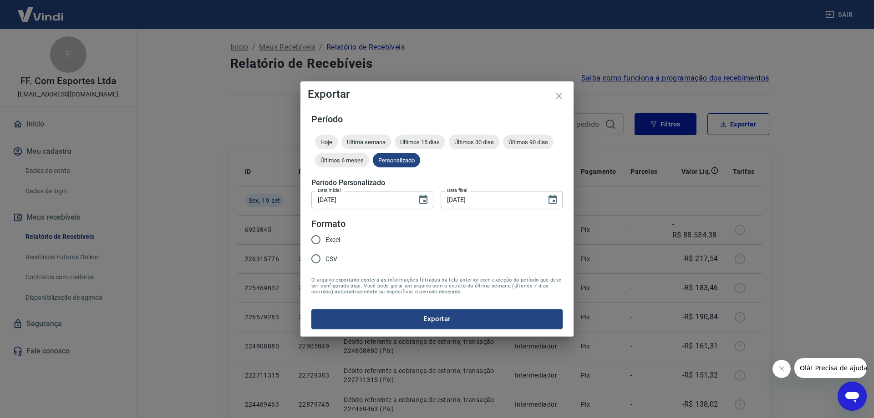 Image resolution: width=874 pixels, height=418 pixels. I want to click on h5: Período Personalizado, so click(437, 183).